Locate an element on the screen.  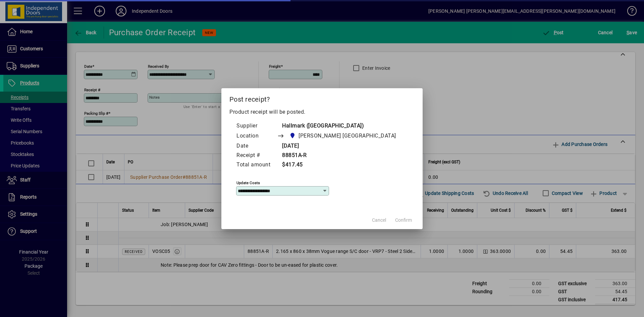
td: Supplier is located at coordinates (257, 127).